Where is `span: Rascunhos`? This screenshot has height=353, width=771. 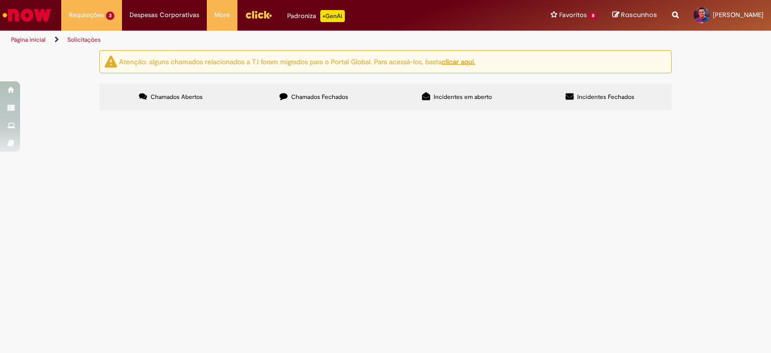 span: Rascunhos is located at coordinates (639, 15).